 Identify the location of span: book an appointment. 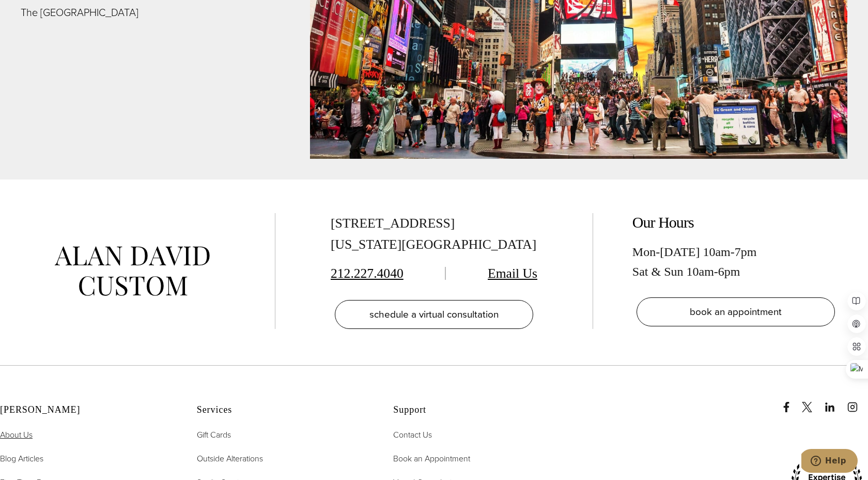
(736, 312).